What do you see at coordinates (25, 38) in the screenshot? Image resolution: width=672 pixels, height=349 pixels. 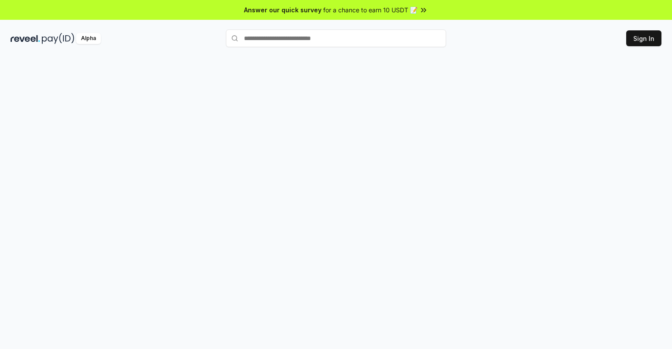 I see `img: reveel_dark` at bounding box center [25, 38].